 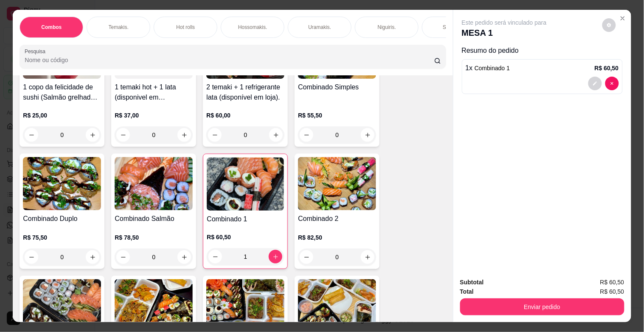 What do you see at coordinates (488, 68) in the screenshot?
I see `p: 1 x` at bounding box center [488, 68].